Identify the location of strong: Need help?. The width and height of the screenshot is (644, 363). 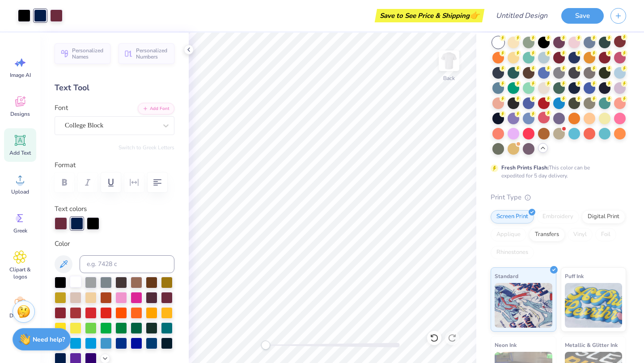
(49, 339).